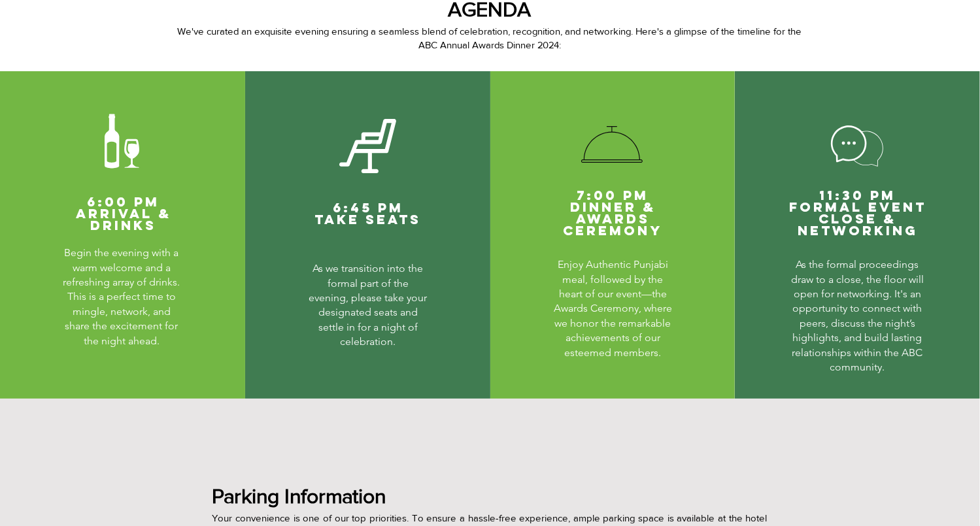 The width and height of the screenshot is (980, 526). Describe the element at coordinates (858, 212) in the screenshot. I see `span: 11:30 PM Formal Event Close & Networking` at that location.